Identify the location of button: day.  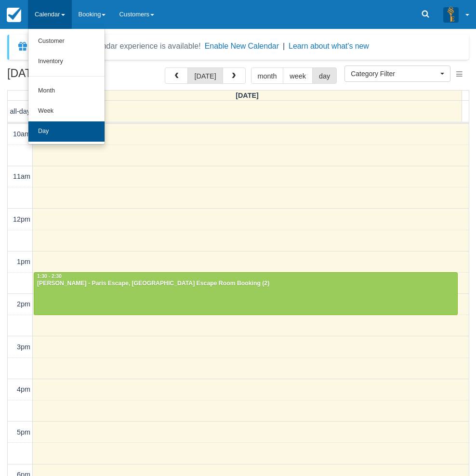
(324, 76).